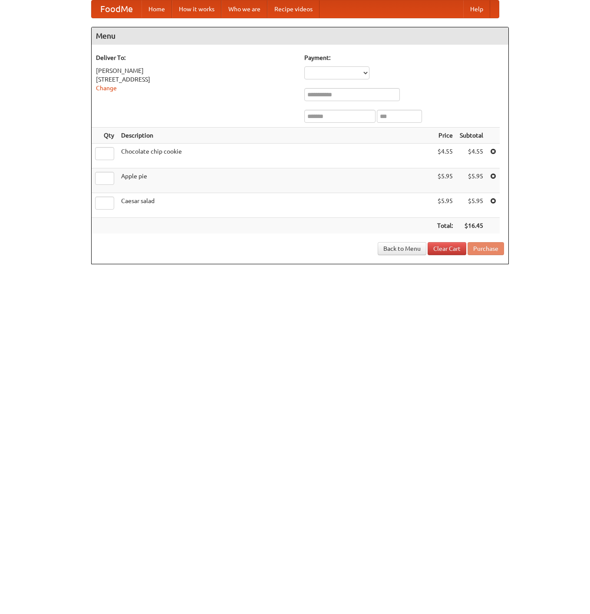  What do you see at coordinates (293, 9) in the screenshot?
I see `a: Recipe videos` at bounding box center [293, 9].